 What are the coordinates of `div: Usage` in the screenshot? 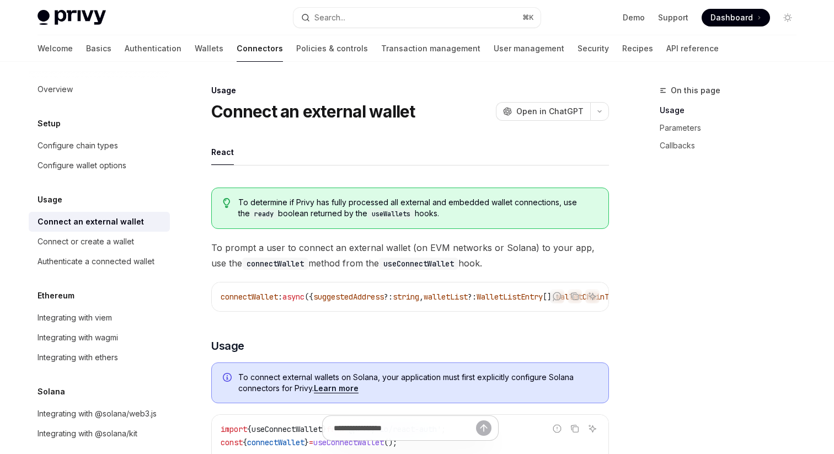 It's located at (410, 90).